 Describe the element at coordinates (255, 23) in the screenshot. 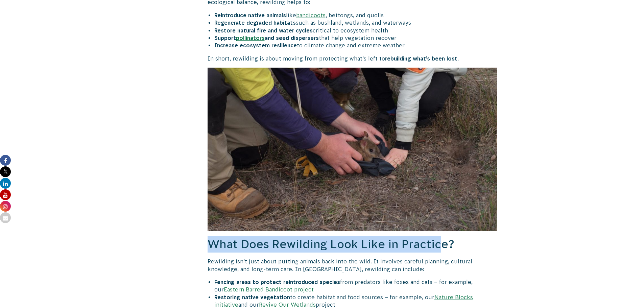

I see `b: Regenerate degraded habitats` at that location.